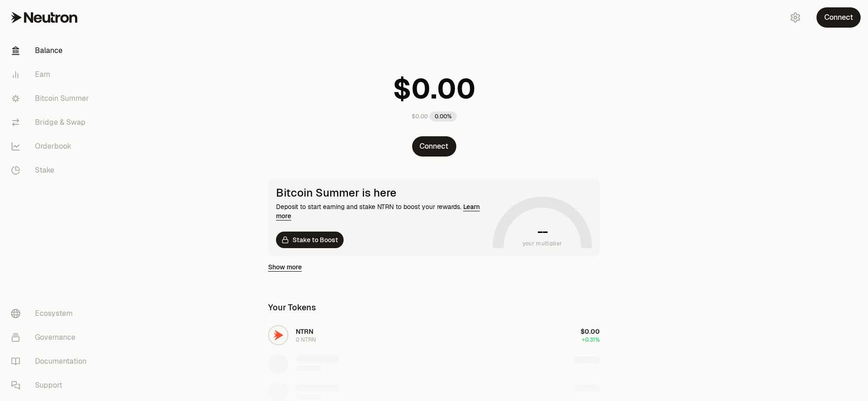 This screenshot has height=401, width=868. What do you see at coordinates (51, 385) in the screenshot?
I see `a: Support` at bounding box center [51, 385].